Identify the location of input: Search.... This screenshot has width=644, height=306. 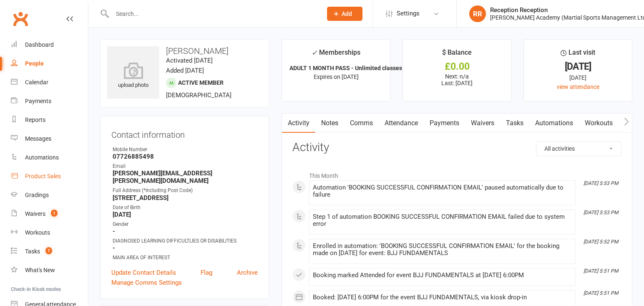
(213, 14).